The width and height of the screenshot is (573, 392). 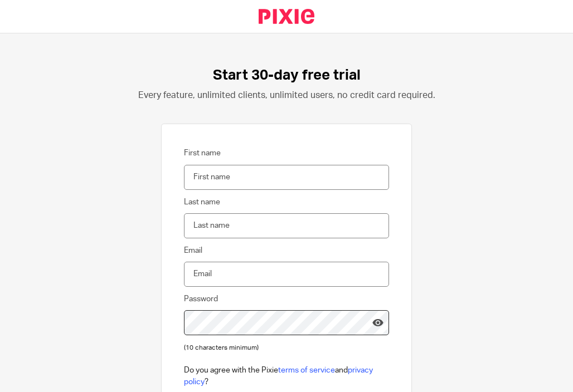 What do you see at coordinates (202, 153) in the screenshot?
I see `label: First name` at bounding box center [202, 153].